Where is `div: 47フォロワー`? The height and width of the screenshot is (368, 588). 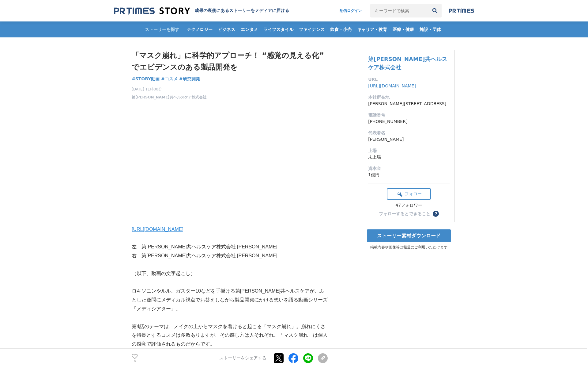 div: 47フォロワー is located at coordinates (409, 205).